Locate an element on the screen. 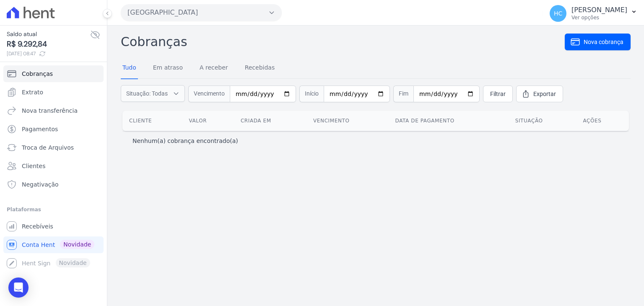  th: Criada em is located at coordinates (270, 120).